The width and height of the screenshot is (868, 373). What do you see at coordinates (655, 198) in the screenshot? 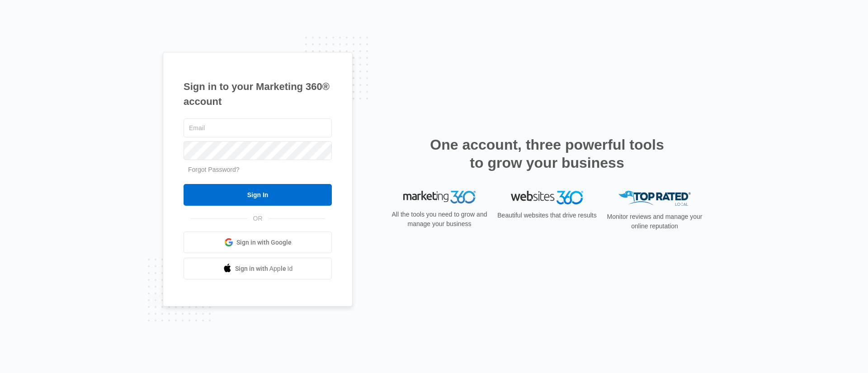
I see `img: Top Rated Local` at bounding box center [655, 198].